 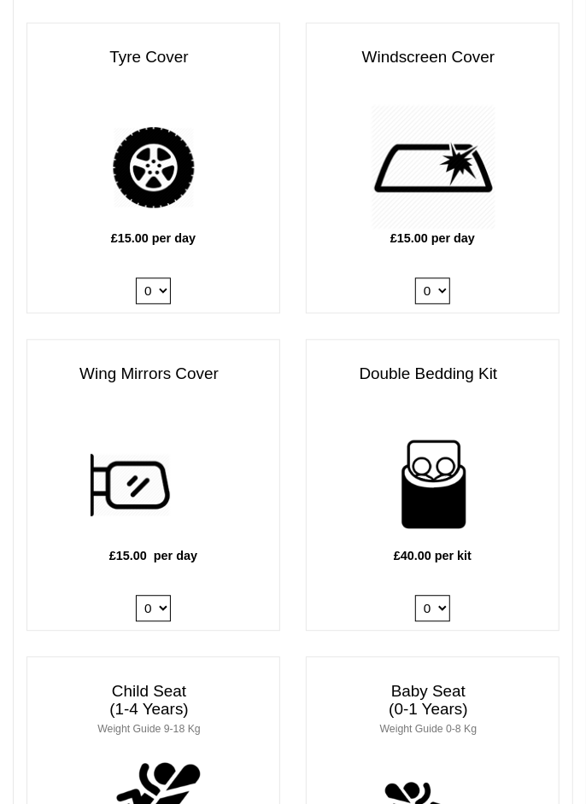 What do you see at coordinates (429, 730) in the screenshot?
I see `small: Weight Guide 0-8 Kg` at bounding box center [429, 730].